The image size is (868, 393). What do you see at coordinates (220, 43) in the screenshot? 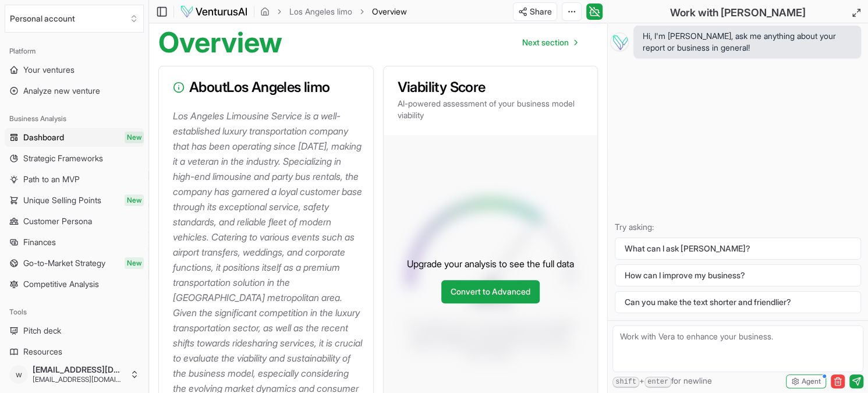
I see `h1: Overview` at bounding box center [220, 43].